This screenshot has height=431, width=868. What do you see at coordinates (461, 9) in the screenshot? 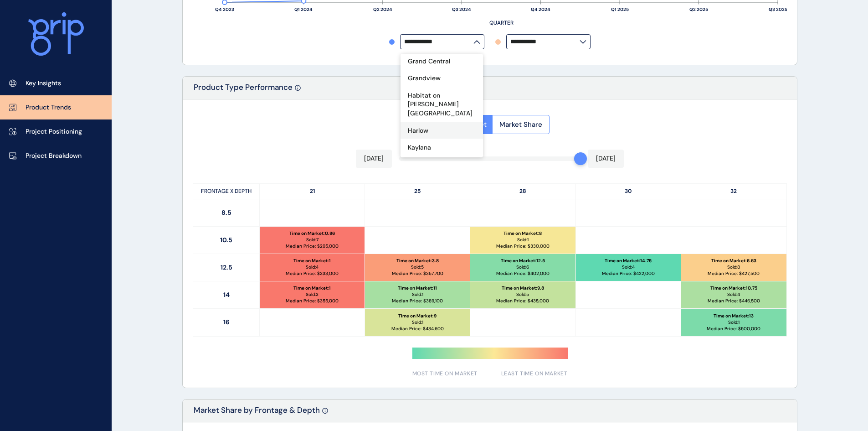
I see `text: Q3 2024` at bounding box center [461, 9].